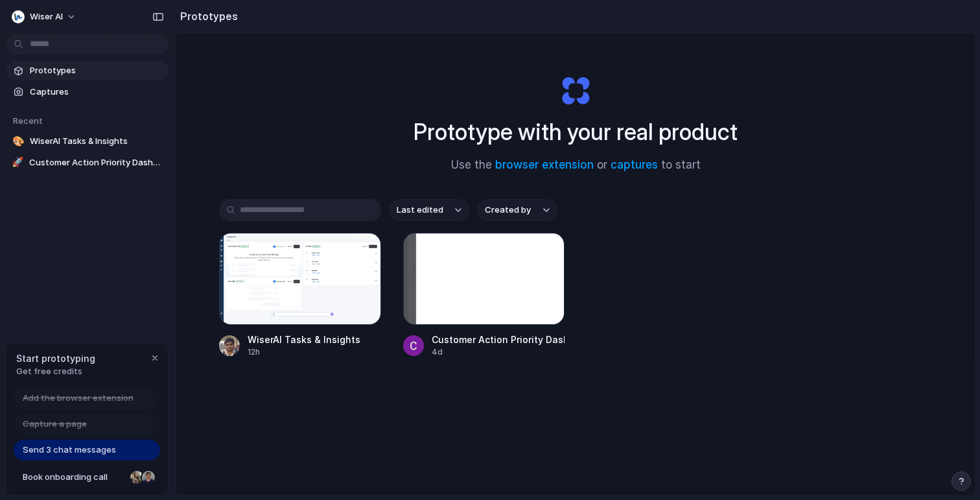  I want to click on a: captures, so click(634, 164).